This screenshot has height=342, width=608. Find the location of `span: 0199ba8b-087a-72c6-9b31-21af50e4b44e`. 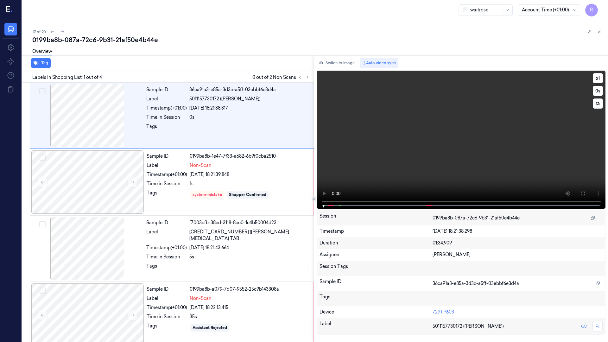

span: 0199ba8b-087a-72c6-9b31-21af50e4b44e is located at coordinates (476, 218).